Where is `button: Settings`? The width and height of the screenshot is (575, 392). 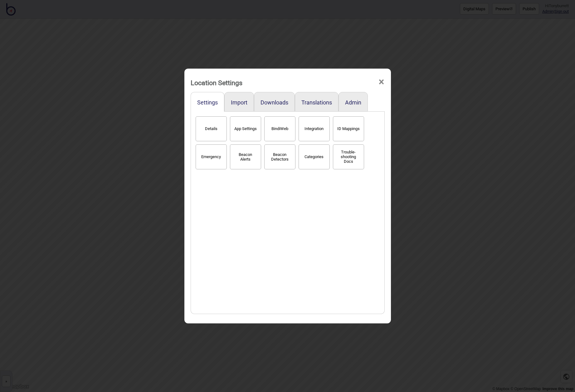
button: Settings is located at coordinates (208, 103).